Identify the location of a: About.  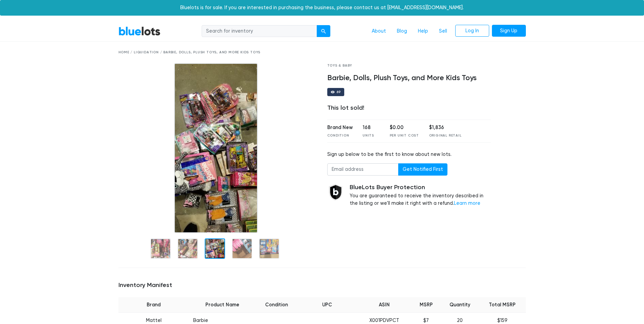
(379, 31).